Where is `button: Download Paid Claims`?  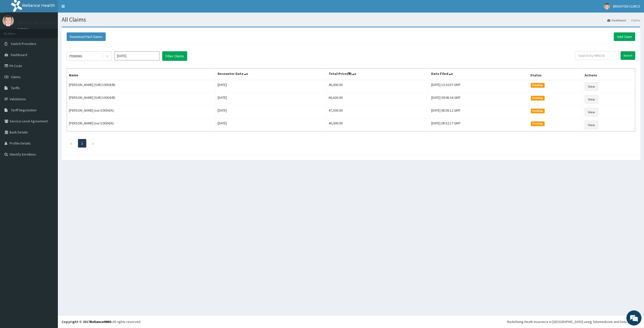 button: Download Paid Claims is located at coordinates (86, 37).